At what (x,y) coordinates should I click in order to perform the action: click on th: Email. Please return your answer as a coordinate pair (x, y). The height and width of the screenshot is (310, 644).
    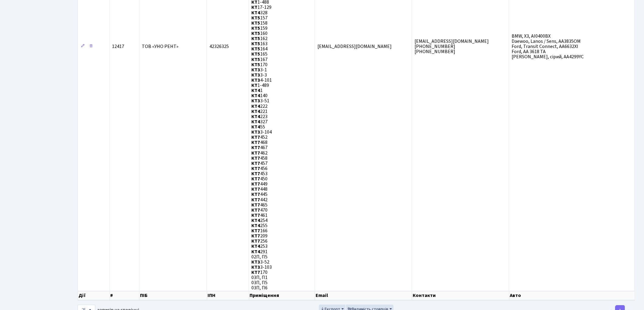
    Looking at the image, I should click on (363, 296).